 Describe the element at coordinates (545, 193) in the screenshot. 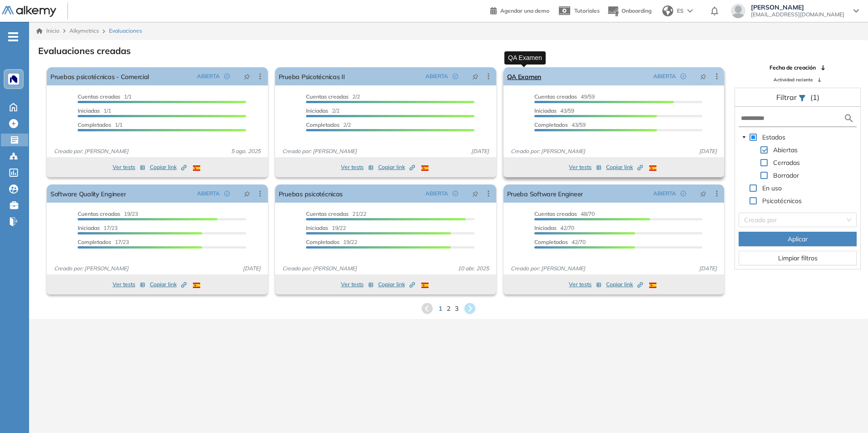

I see `a: Prueba Software Engineer` at that location.